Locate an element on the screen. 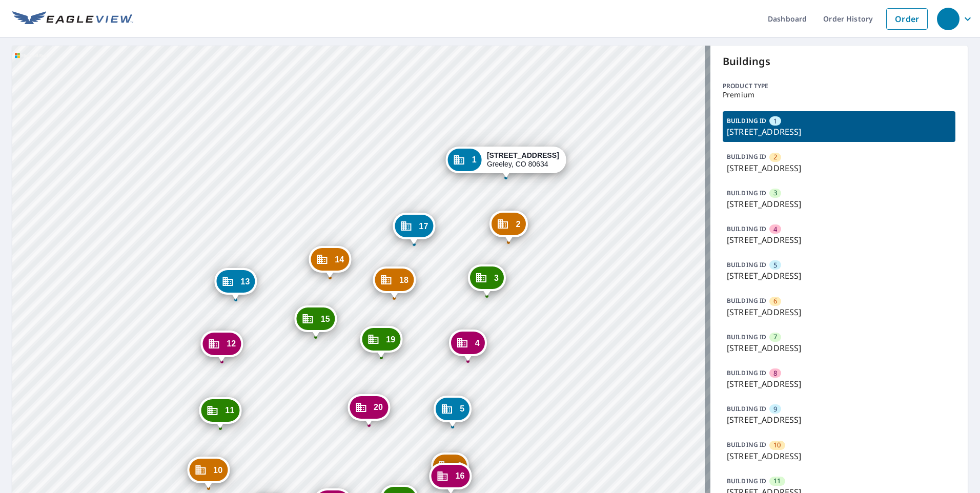 Image resolution: width=980 pixels, height=493 pixels. div: Dropped pin, building 6, Commercial property, 3950 W 12th St Greeley, CO 80634 is located at coordinates (450, 469).